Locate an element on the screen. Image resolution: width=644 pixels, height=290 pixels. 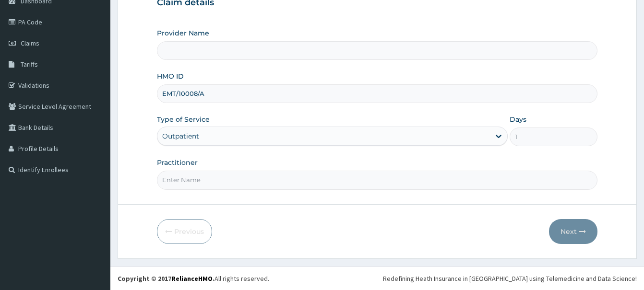
input: Enter Name is located at coordinates (377, 179).